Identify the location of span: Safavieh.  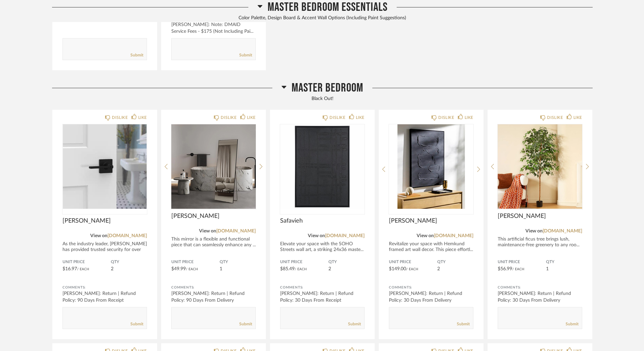
(322, 221).